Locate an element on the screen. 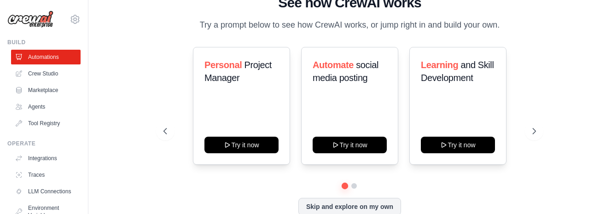 The width and height of the screenshot is (611, 214). span: Project Manager is located at coordinates (238, 71).